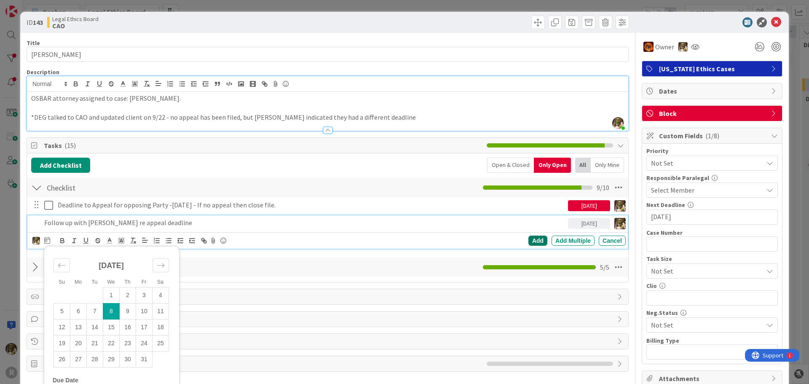 Image resolution: width=809 pixels, height=384 pixels. I want to click on div: Add Multiple, so click(573, 241).